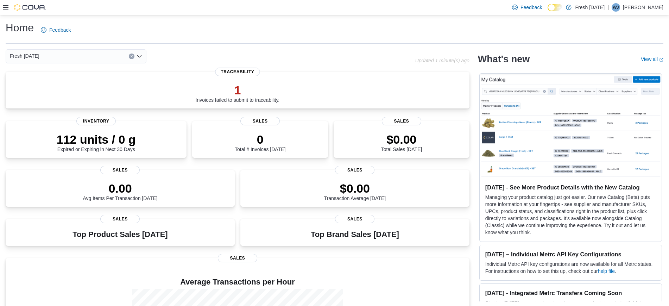 Image resolution: width=669 pixels, height=306 pixels. What do you see at coordinates (238, 282) in the screenshot?
I see `h4: Average Transactions per Hour` at bounding box center [238, 282].